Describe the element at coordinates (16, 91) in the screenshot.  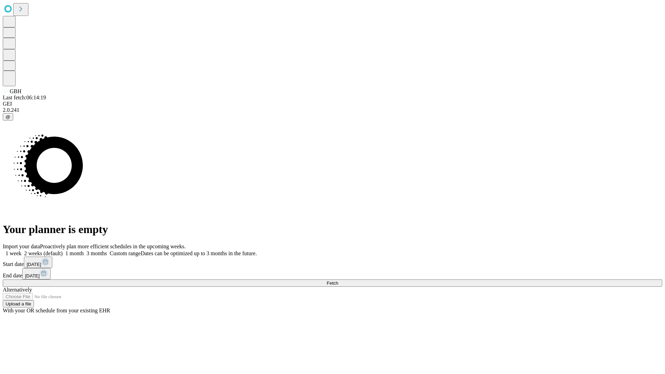
I see `span: GBH` at that location.